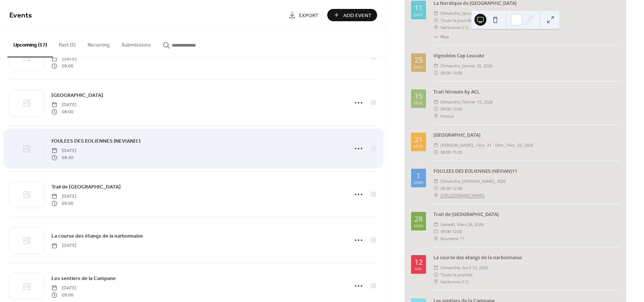 Image resolution: width=644 pixels, height=302 pixels. I want to click on button: Recurring, so click(98, 43).